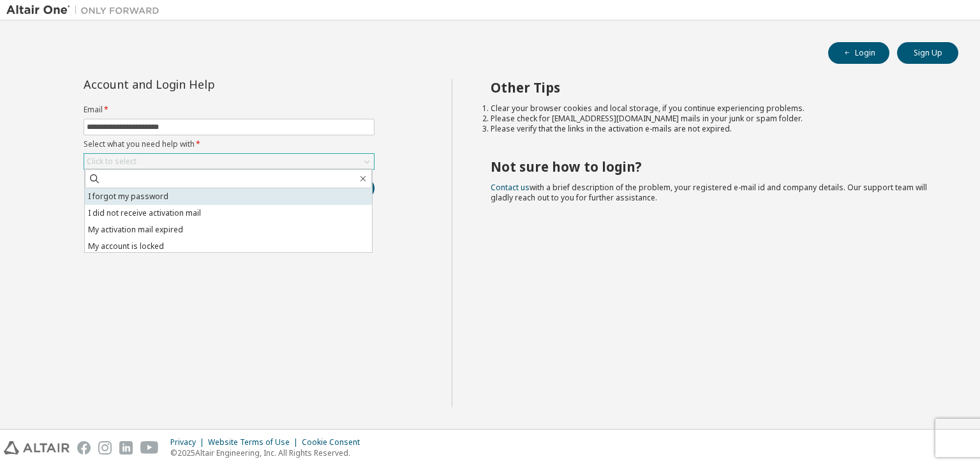 Image resolution: width=980 pixels, height=466 pixels. Describe the element at coordinates (126, 448) in the screenshot. I see `img: linkedin.svg` at that location.